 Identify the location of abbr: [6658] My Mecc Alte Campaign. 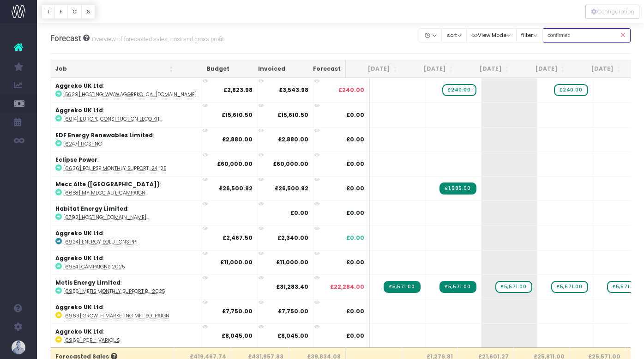
(104, 193).